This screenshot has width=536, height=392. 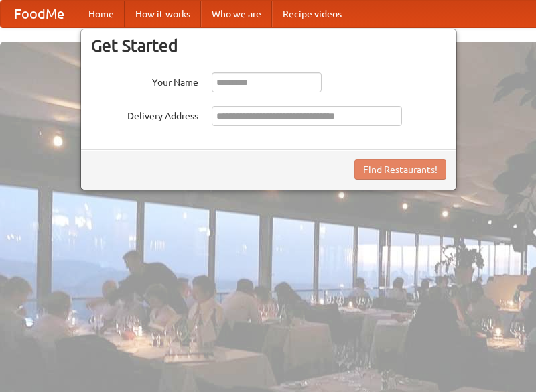 What do you see at coordinates (237, 14) in the screenshot?
I see `a: Who we are` at bounding box center [237, 14].